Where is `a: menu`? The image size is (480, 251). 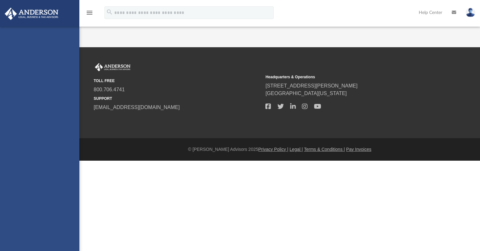 a: menu is located at coordinates (89, 14).